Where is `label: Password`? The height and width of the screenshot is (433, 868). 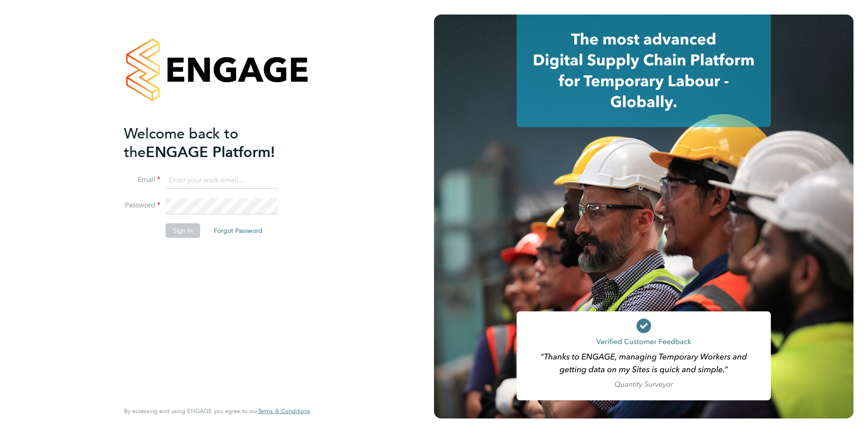 label: Password is located at coordinates (142, 205).